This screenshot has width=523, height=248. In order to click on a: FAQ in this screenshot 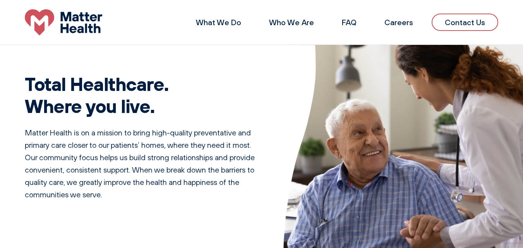, I will do `click(349, 22)`.